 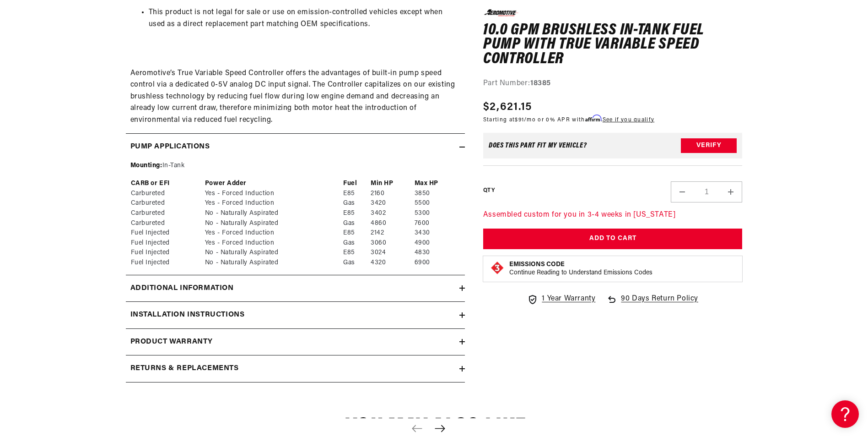 What do you see at coordinates (305, 18) in the screenshot?
I see `li: This product is not legal for sale or use on emission-controlled vehicles except when used as a d...` at bounding box center [305, 18].